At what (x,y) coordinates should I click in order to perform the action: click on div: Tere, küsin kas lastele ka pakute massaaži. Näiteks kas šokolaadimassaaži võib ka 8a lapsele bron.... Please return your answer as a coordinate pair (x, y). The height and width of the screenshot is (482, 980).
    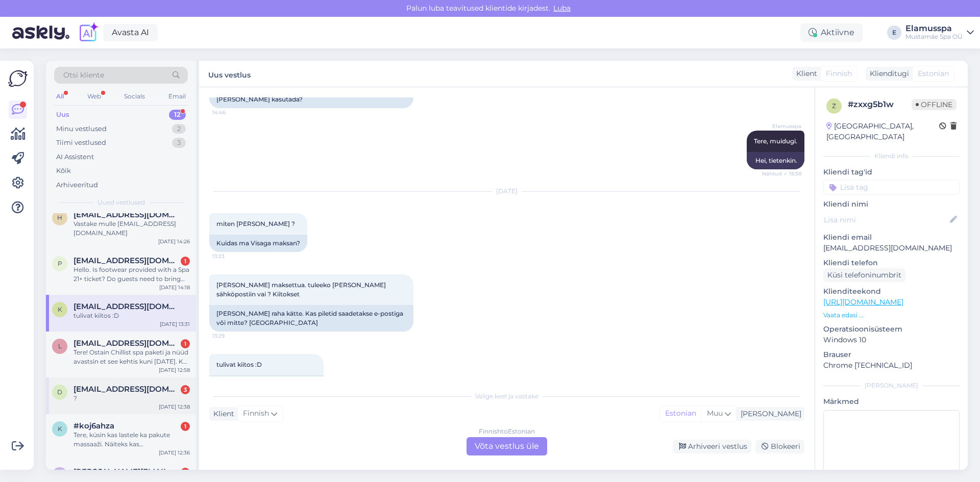
    Looking at the image, I should click on (131, 440).